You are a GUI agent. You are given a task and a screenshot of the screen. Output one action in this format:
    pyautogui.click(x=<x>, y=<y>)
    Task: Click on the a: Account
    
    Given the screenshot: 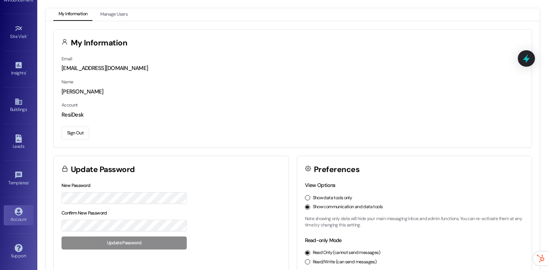 What is the action you would take?
    pyautogui.click(x=19, y=215)
    